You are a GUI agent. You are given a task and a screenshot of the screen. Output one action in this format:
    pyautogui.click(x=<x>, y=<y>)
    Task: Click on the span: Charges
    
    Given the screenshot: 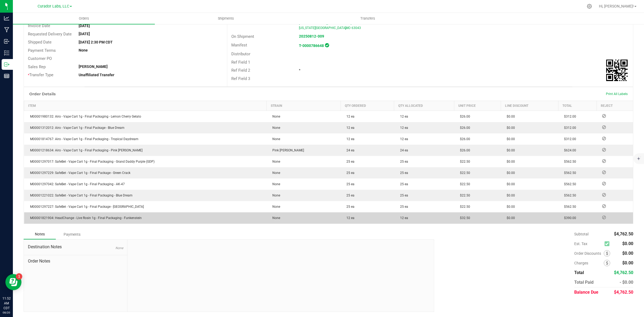 What is the action you would take?
    pyautogui.click(x=589, y=263)
    